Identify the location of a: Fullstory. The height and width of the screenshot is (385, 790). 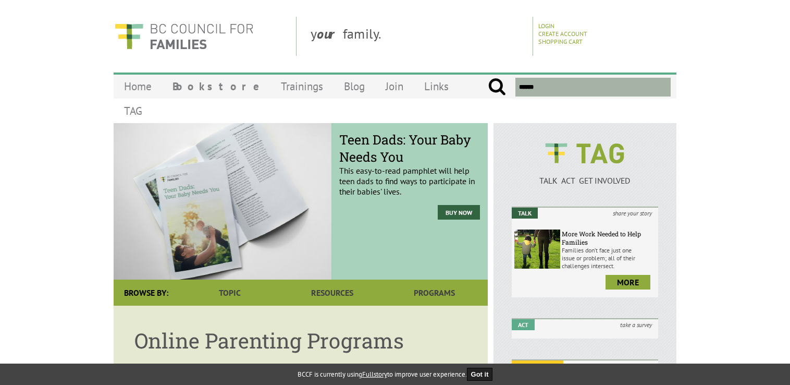
(375, 374).